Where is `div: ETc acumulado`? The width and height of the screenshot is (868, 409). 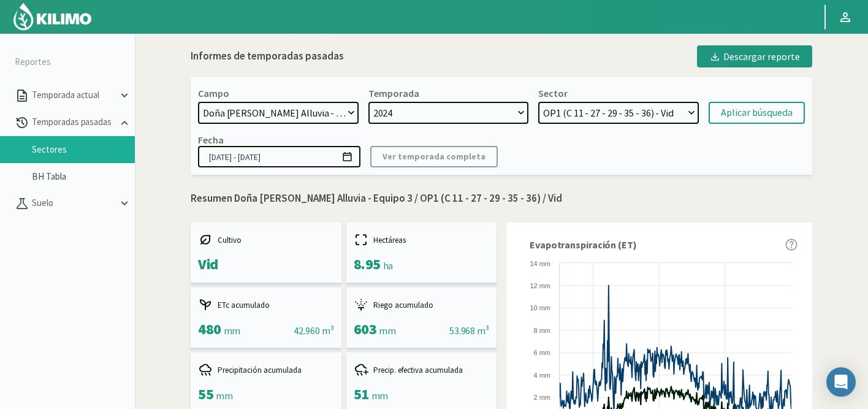 div: ETc acumulado is located at coordinates (266, 305).